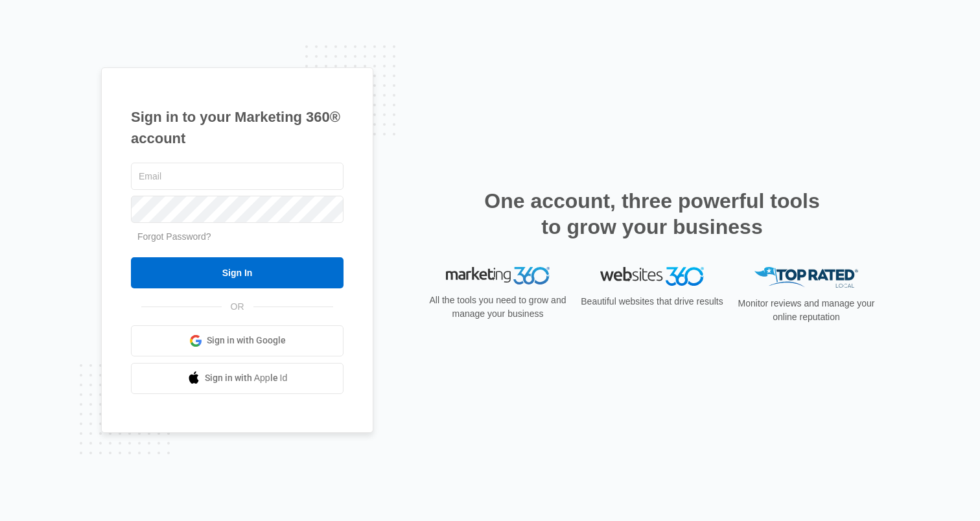 The width and height of the screenshot is (980, 521). Describe the element at coordinates (652, 276) in the screenshot. I see `img: Websites 360` at that location.